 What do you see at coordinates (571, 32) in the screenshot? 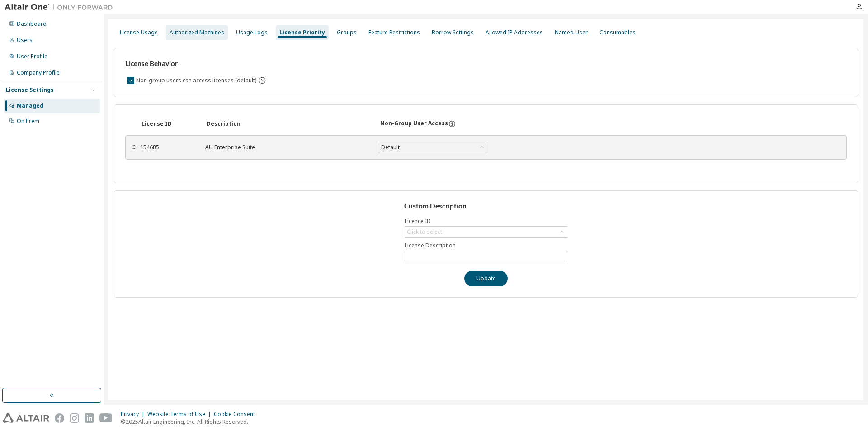
I see `div: Named User` at bounding box center [571, 32].